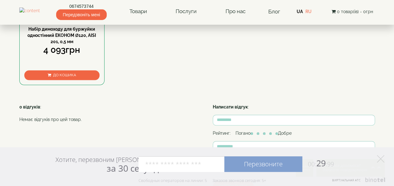  I want to click on a: RU, so click(308, 12).